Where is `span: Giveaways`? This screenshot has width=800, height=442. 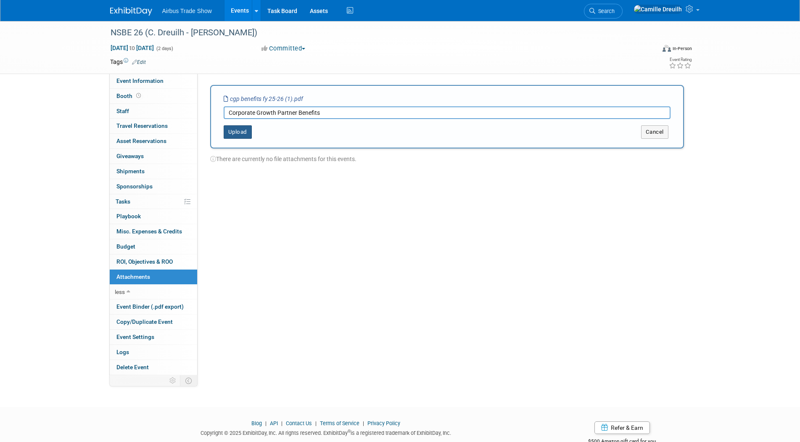 span: Giveaways is located at coordinates (130, 156).